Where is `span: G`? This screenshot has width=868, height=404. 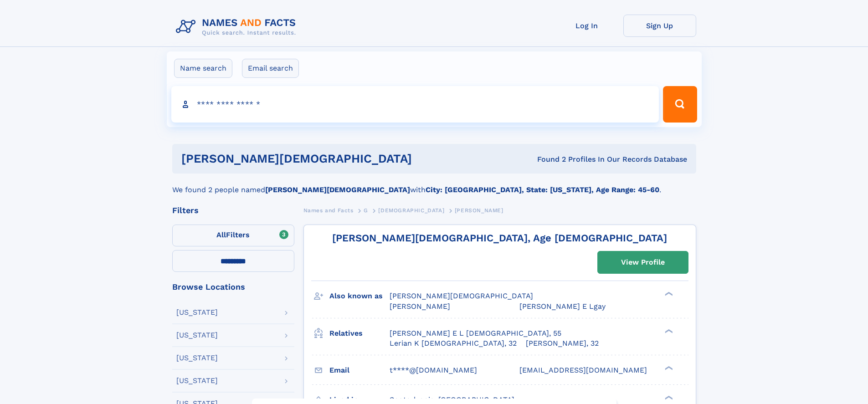
span: G is located at coordinates (366, 210).